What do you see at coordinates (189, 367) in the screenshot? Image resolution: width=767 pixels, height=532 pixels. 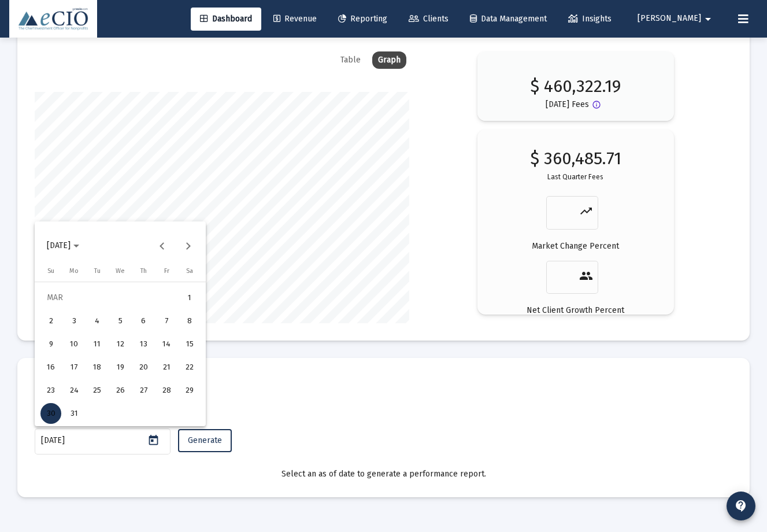 I see `button: 2025-03-22` at bounding box center [189, 367].